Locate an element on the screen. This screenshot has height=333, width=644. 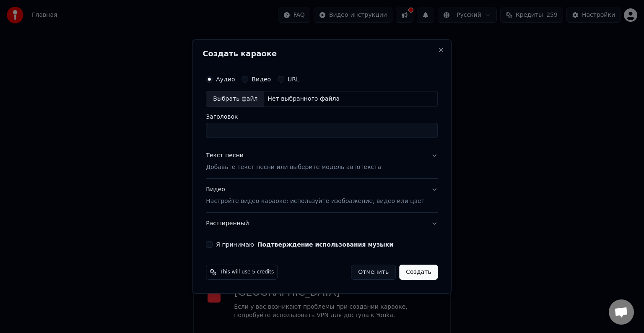
label: Я принимаю is located at coordinates (304, 245).